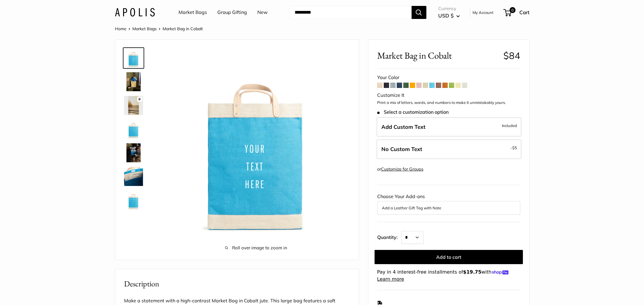 The height and width of the screenshot is (305, 644). What do you see at coordinates (413, 112) in the screenshot?
I see `span: Select a customization option` at bounding box center [413, 112].